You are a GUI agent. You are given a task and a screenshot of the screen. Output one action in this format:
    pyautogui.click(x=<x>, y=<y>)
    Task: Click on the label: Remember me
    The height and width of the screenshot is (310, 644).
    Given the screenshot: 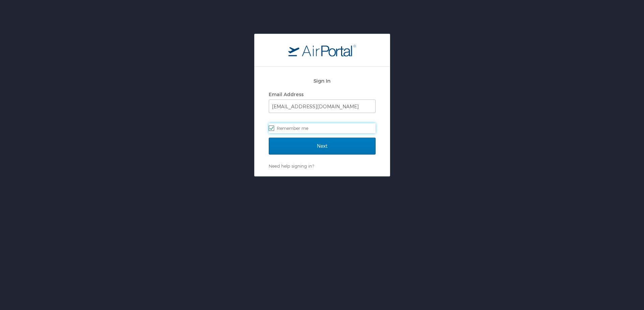 What is the action you would take?
    pyautogui.click(x=322, y=128)
    